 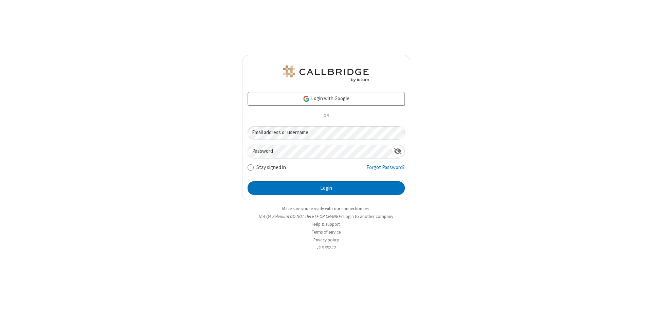 What do you see at coordinates (320, 152) in the screenshot?
I see `input: Password` at bounding box center [320, 152].